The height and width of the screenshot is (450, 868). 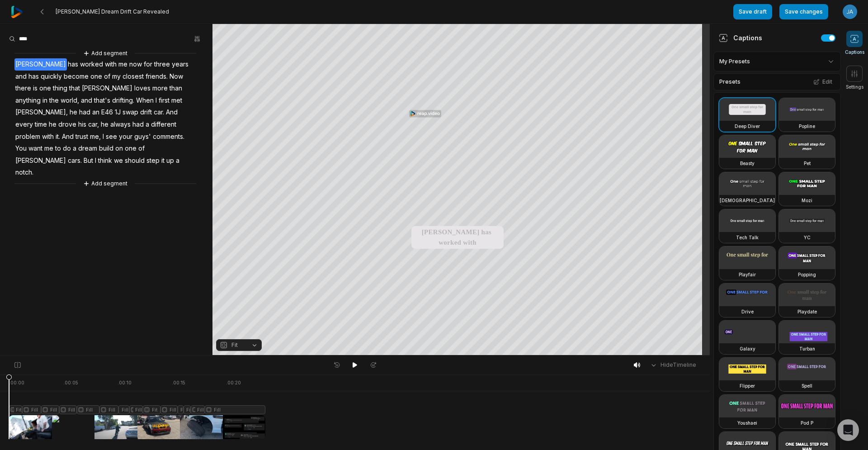 I want to click on span: want, so click(x=35, y=148).